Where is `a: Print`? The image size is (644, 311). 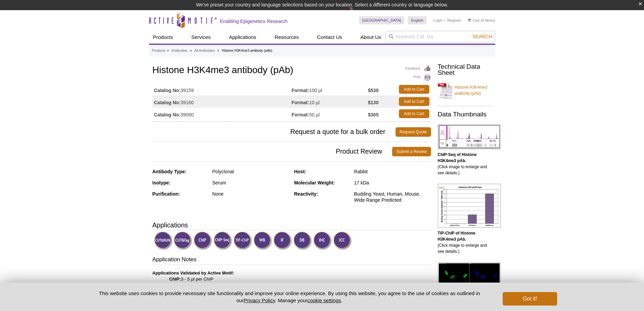
a: Print is located at coordinates (419, 78).